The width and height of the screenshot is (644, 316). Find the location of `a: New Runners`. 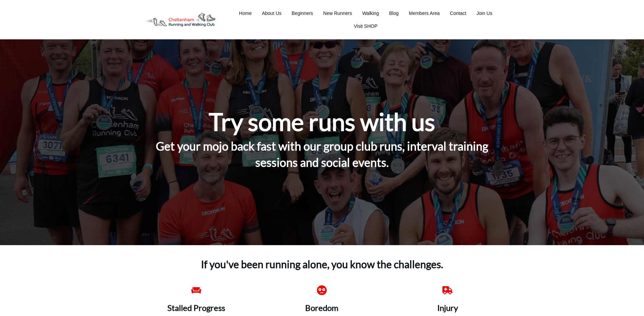

a: New Runners is located at coordinates (337, 13).